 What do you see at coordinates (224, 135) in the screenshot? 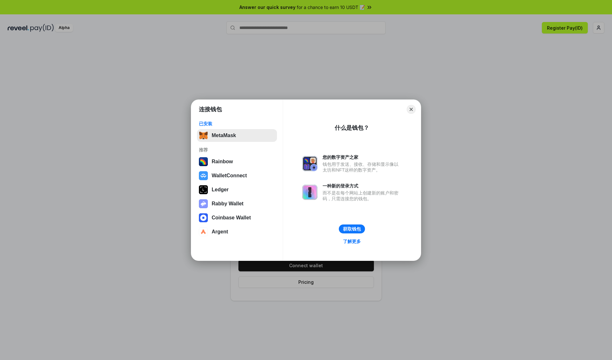
I see `div: MetaMask` at bounding box center [224, 135].